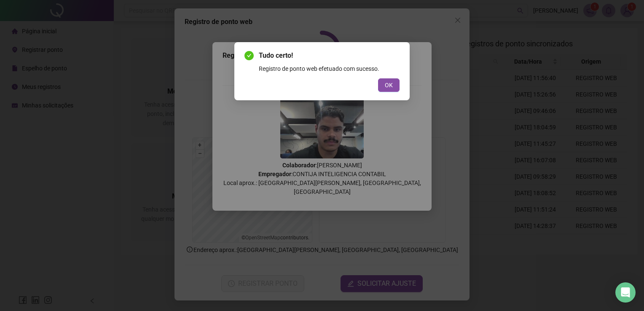  What do you see at coordinates (625, 293) in the screenshot?
I see `div: Open Intercom Messenger` at bounding box center [625, 293].